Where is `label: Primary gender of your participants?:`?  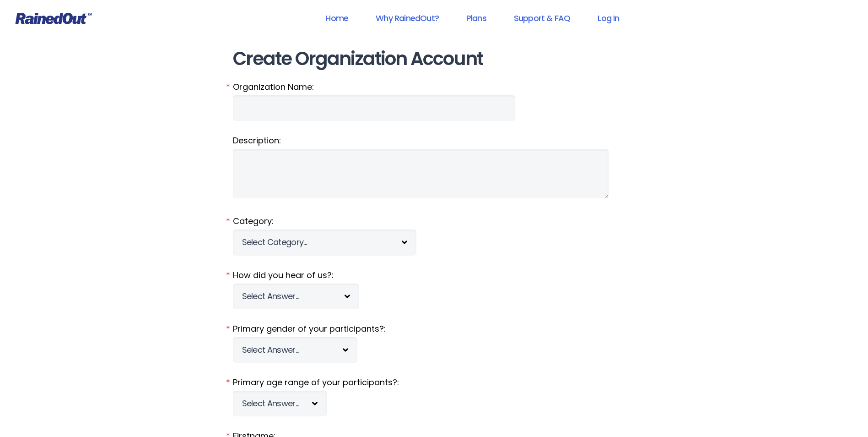
label: Primary gender of your participants?: is located at coordinates (434, 329).